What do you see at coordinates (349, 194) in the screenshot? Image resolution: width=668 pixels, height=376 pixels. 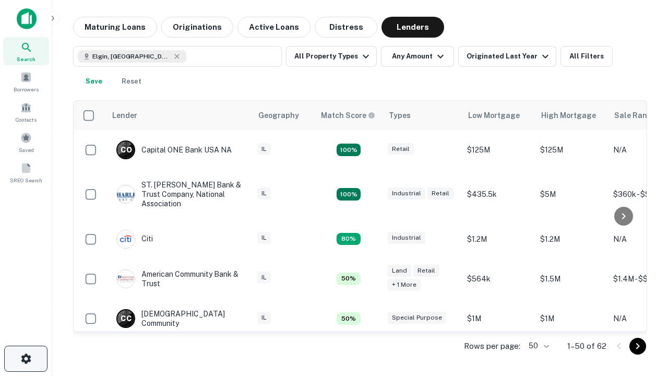 I see `div: Matching Properties: 18, hasApolloMatch: undefined` at bounding box center [349, 194].